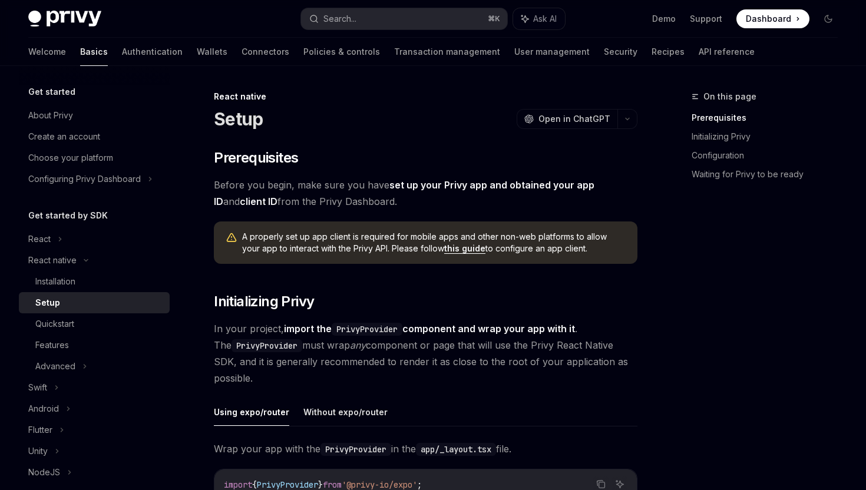 The height and width of the screenshot is (490, 866). I want to click on a: Dashboard, so click(773, 19).